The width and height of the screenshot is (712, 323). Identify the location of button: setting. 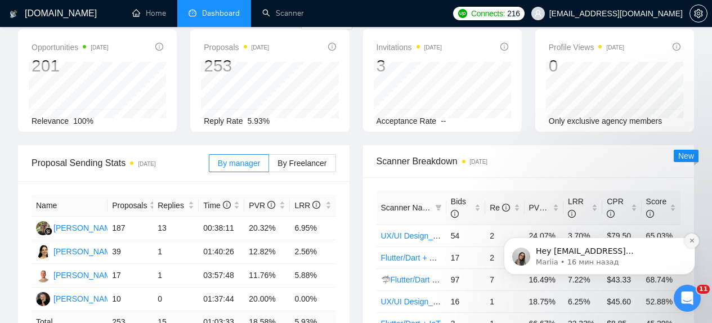
(698, 14).